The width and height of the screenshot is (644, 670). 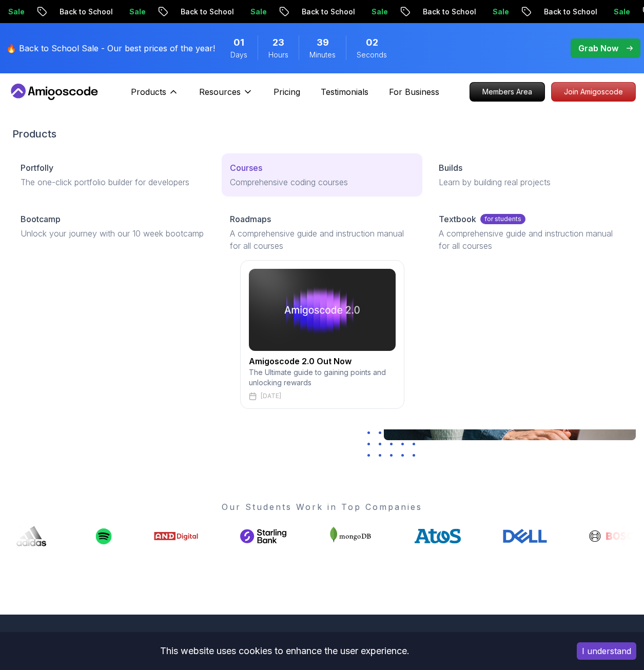 I want to click on p: Bootcamp, so click(x=41, y=219).